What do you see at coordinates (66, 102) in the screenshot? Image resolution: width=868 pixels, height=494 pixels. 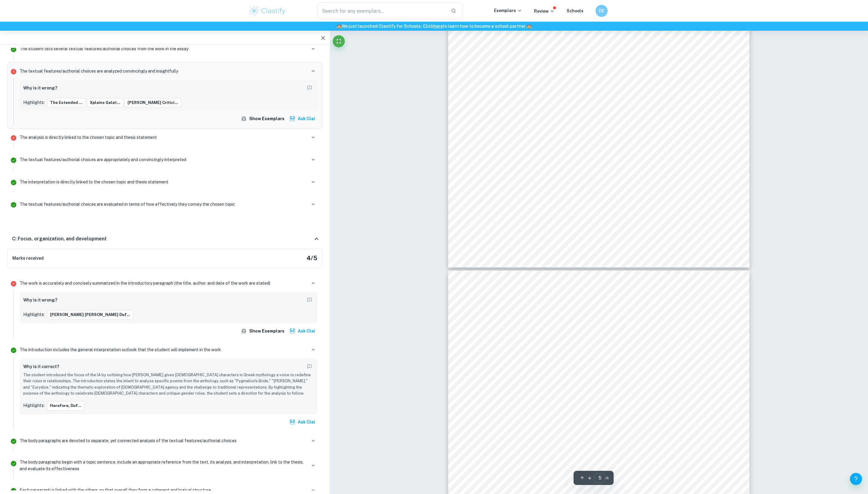 I see `button: The extended ...` at bounding box center [66, 102].